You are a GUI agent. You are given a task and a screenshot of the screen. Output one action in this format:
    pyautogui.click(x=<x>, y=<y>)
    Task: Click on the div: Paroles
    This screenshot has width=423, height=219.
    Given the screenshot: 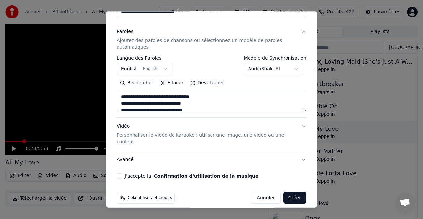 What is the action you would take?
    pyautogui.click(x=125, y=31)
    